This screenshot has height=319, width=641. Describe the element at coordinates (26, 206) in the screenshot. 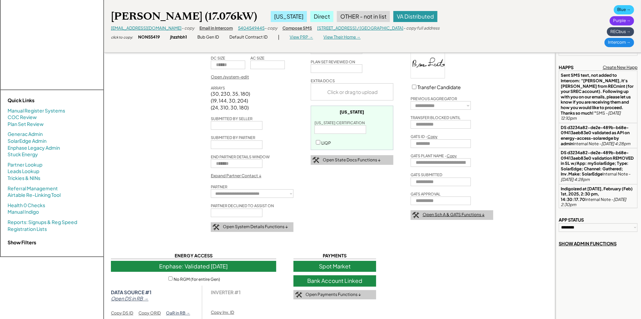

I see `a: Health 0 Checks` at that location.